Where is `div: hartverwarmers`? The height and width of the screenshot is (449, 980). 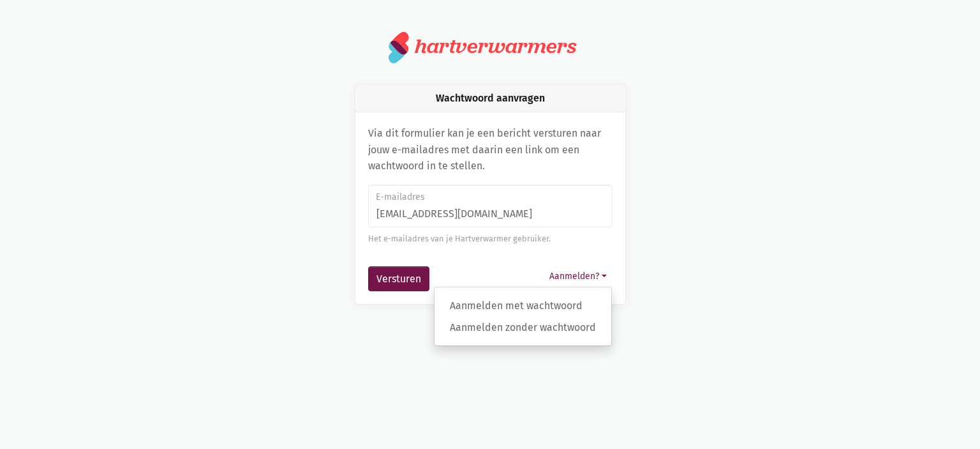
div: hartverwarmers is located at coordinates (495, 46).